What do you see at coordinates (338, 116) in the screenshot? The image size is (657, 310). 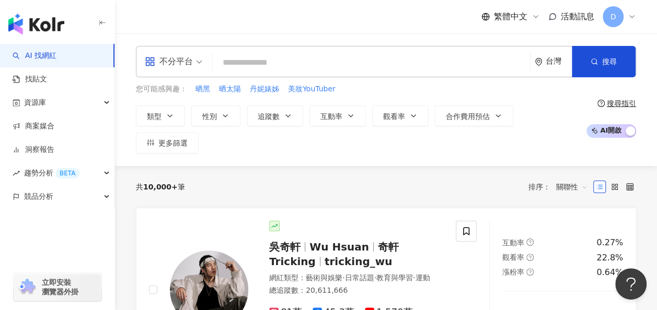 I see `button: 互動率` at bounding box center [338, 116].